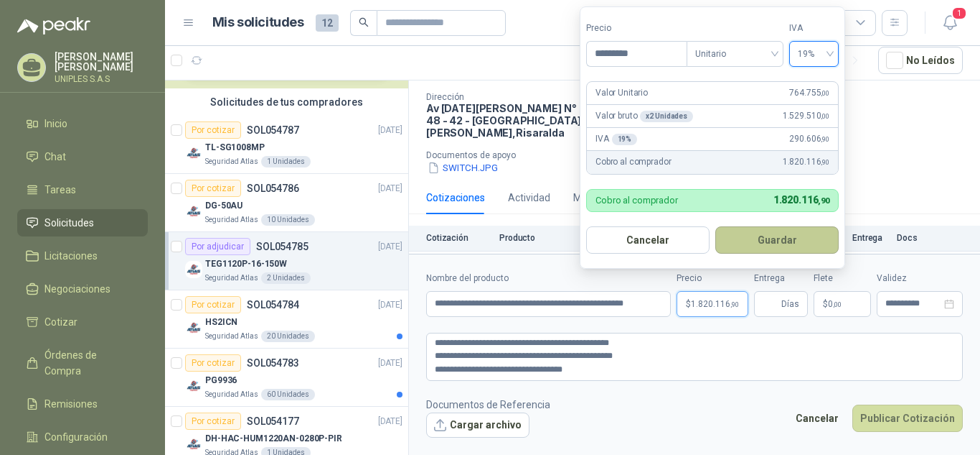 This screenshot has height=455, width=980. I want to click on a: Remisiones, so click(82, 404).